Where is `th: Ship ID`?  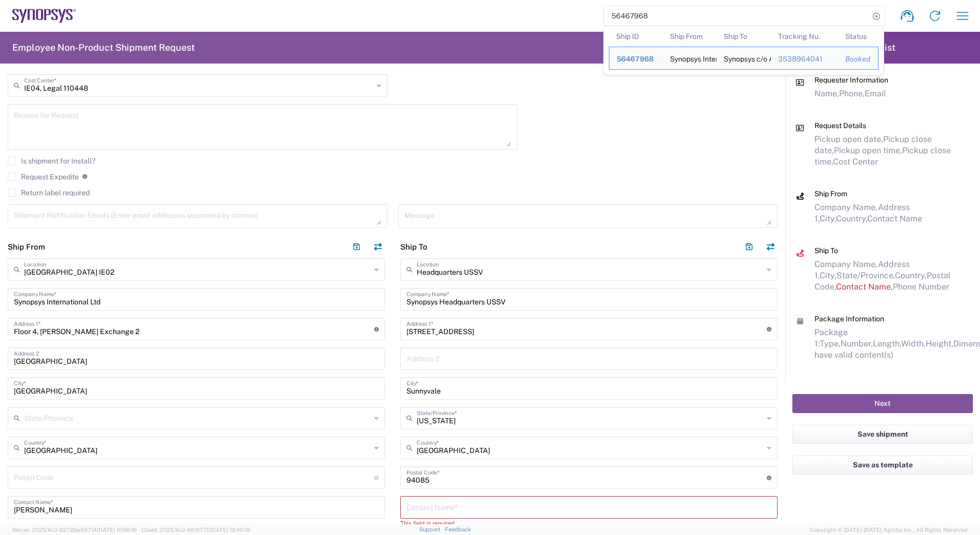 th: Ship ID is located at coordinates (636, 37).